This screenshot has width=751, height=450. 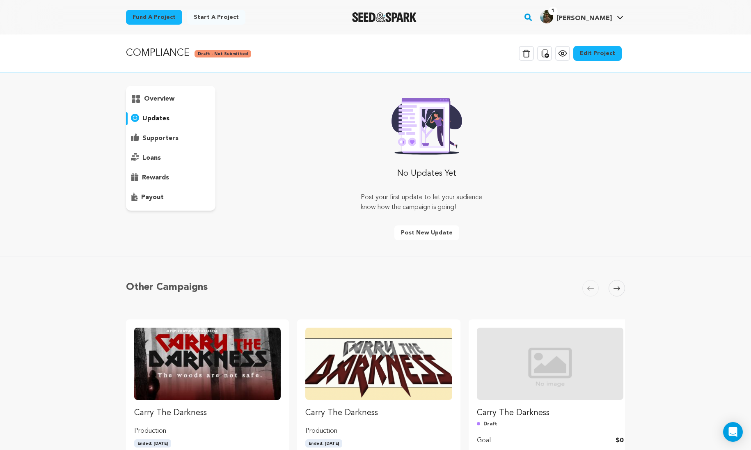 I want to click on p: rewards, so click(x=156, y=178).